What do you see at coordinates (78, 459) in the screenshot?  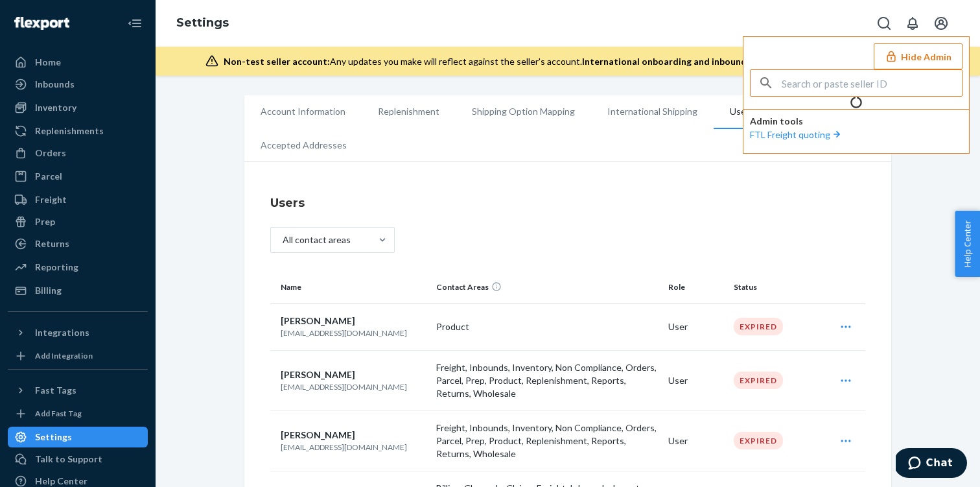 I see `button: Talk to Support` at bounding box center [78, 459].